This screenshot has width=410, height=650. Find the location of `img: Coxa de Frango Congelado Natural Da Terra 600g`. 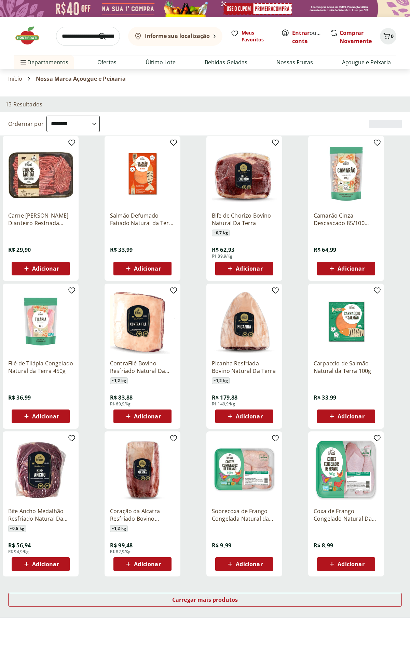

img: Coxa de Frango Congelado Natural Da Terra 600g is located at coordinates (346, 469).